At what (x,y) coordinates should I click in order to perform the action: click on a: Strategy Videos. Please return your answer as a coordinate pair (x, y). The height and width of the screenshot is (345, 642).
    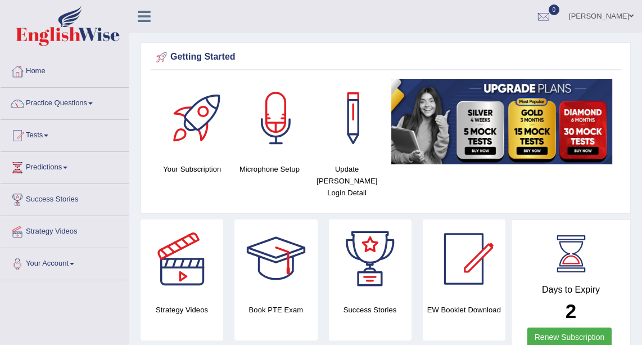
    Looking at the image, I should click on (65, 230).